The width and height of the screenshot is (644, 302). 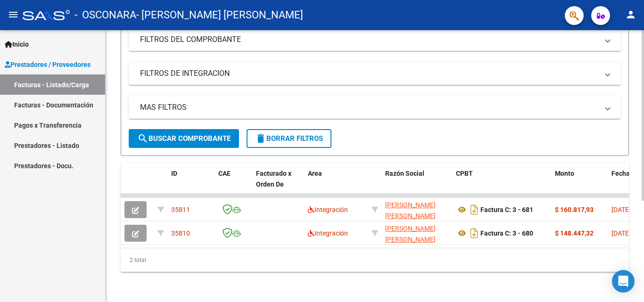 What do you see at coordinates (274, 179) in the screenshot?
I see `span: Facturado x Orden De` at bounding box center [274, 179].